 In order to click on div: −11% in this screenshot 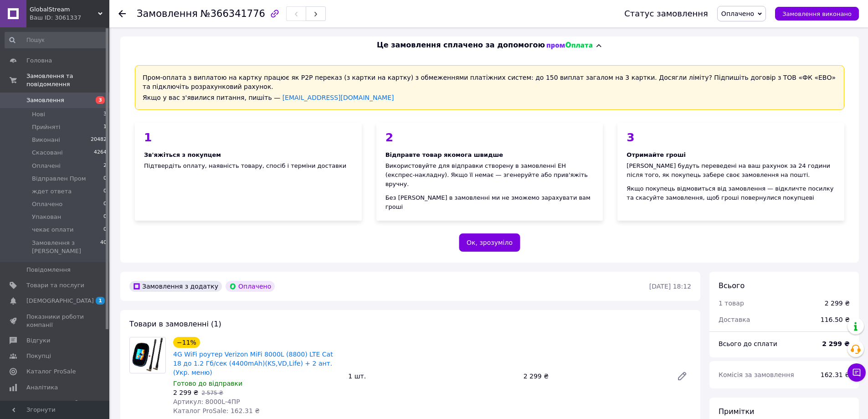, I will do `click(186, 343)`.